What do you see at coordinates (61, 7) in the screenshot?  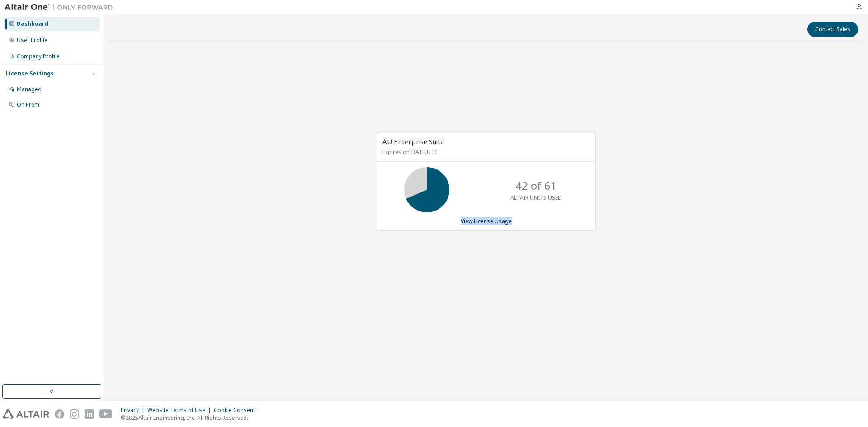 I see `img: Altair One` at bounding box center [61, 7].